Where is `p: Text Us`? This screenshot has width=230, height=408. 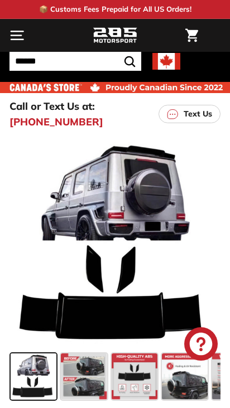 p: Text Us is located at coordinates (197, 114).